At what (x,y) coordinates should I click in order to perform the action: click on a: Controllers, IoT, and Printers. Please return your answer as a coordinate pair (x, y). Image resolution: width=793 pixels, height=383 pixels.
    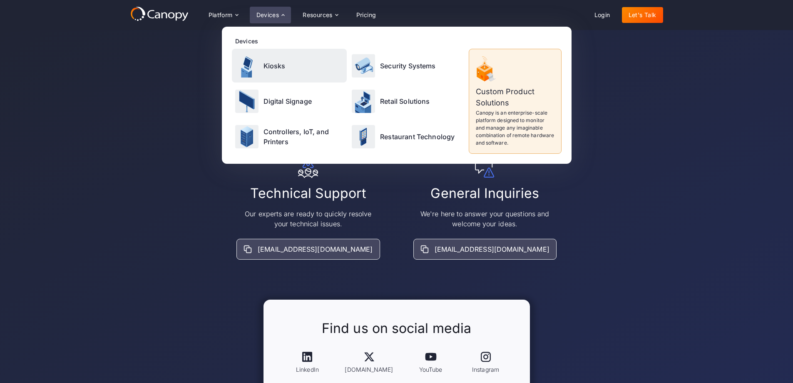
    Looking at the image, I should click on (289, 137).